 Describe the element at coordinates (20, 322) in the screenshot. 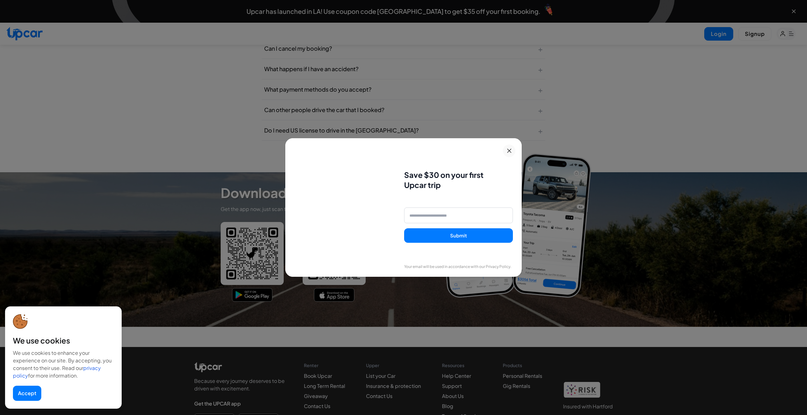

I see `img: cookie-icon.svg` at that location.